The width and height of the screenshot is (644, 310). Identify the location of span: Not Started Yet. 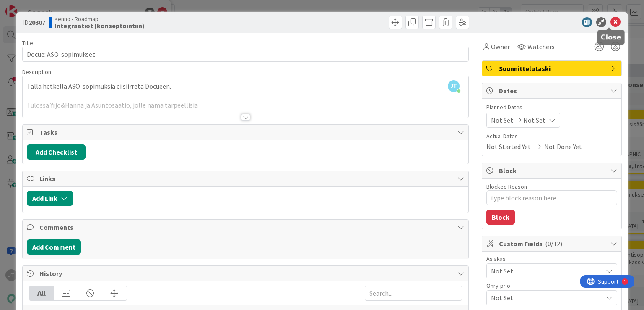
(509, 146).